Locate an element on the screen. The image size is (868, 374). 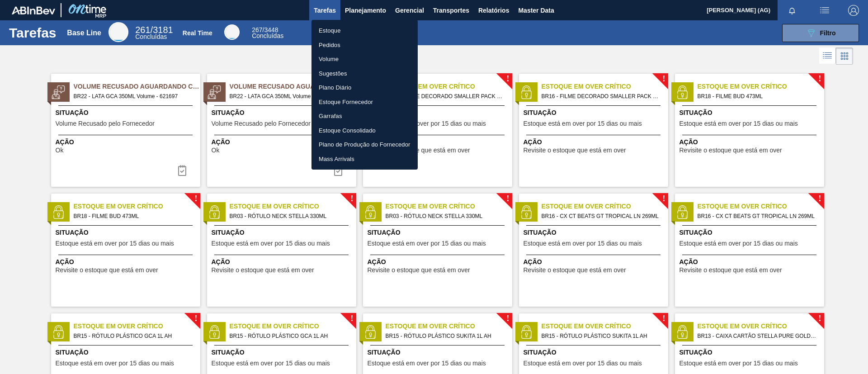
li: Estoque Consolidado is located at coordinates (365, 131).